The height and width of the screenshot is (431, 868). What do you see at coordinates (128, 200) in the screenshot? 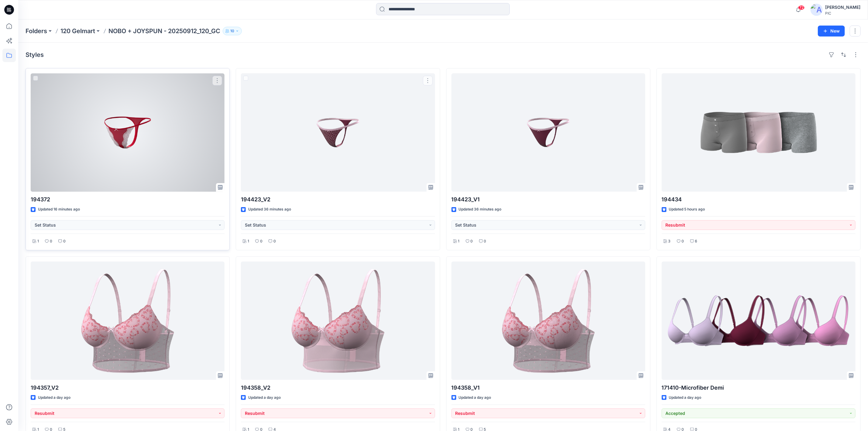
I see `p: 194372` at bounding box center [128, 200].